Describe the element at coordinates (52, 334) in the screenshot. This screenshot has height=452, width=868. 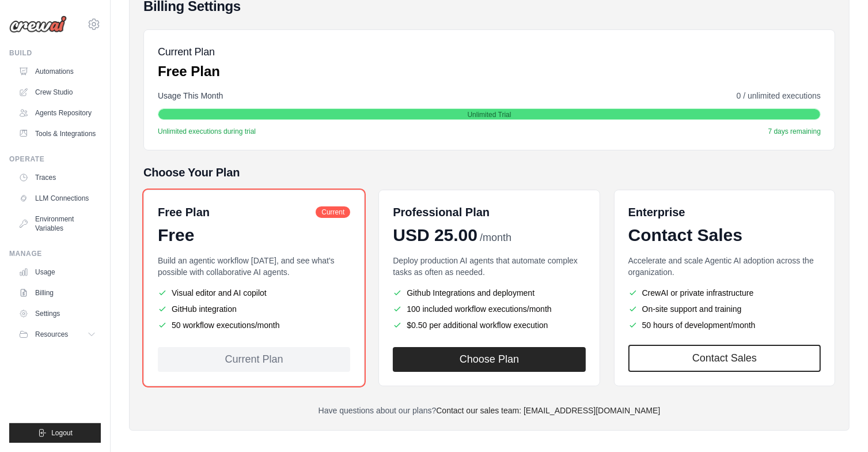
I see `span: Resources` at that location.